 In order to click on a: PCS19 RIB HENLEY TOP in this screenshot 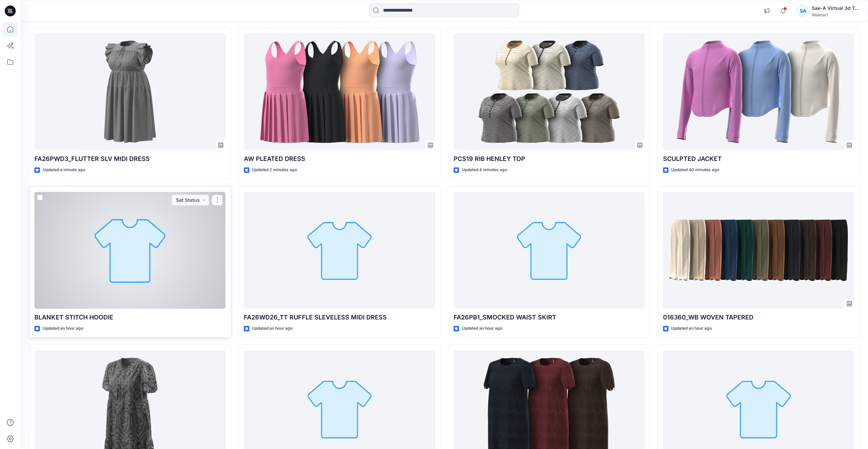, I will do `click(549, 91)`.